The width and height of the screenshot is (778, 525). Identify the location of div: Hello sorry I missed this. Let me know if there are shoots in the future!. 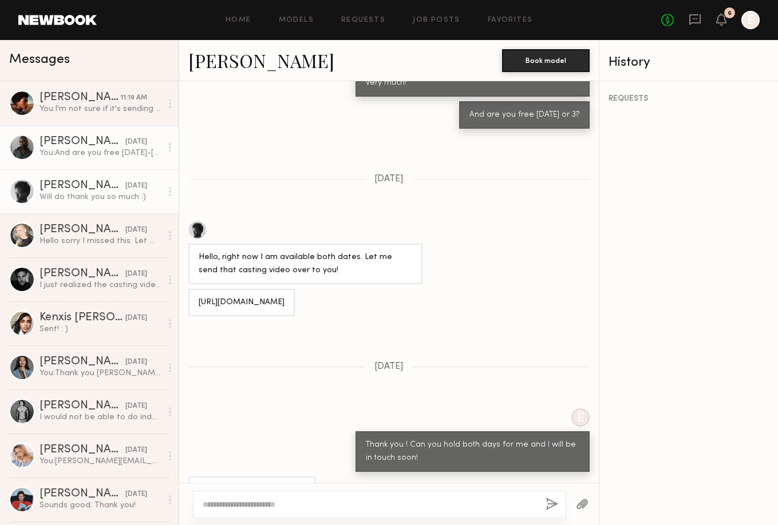
(100, 241).